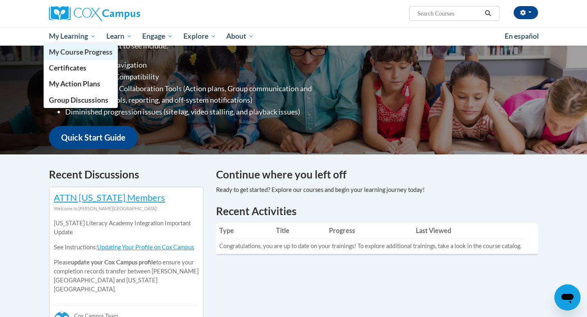 This screenshot has width=587, height=317. Describe the element at coordinates (95, 13) in the screenshot. I see `img: Cox Campus` at that location.